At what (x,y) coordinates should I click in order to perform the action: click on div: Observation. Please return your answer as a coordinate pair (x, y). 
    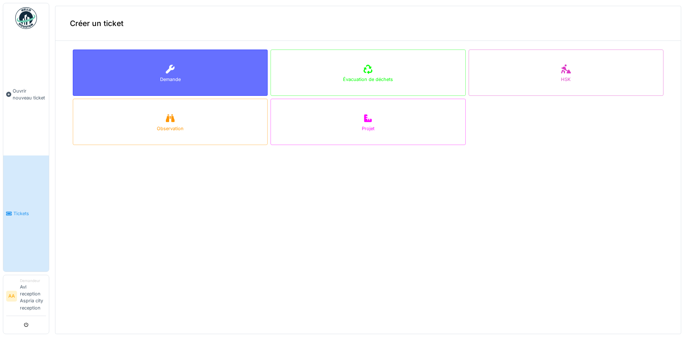
    Looking at the image, I should click on (170, 129).